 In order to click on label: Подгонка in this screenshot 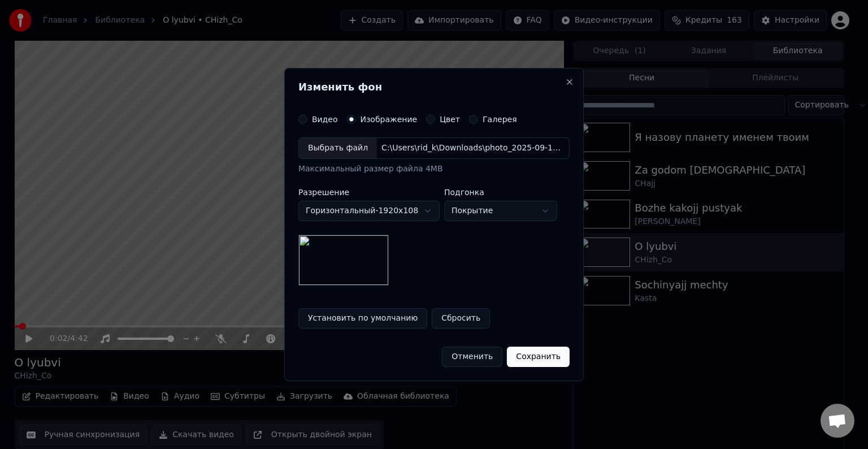, I will do `click(501, 192)`.